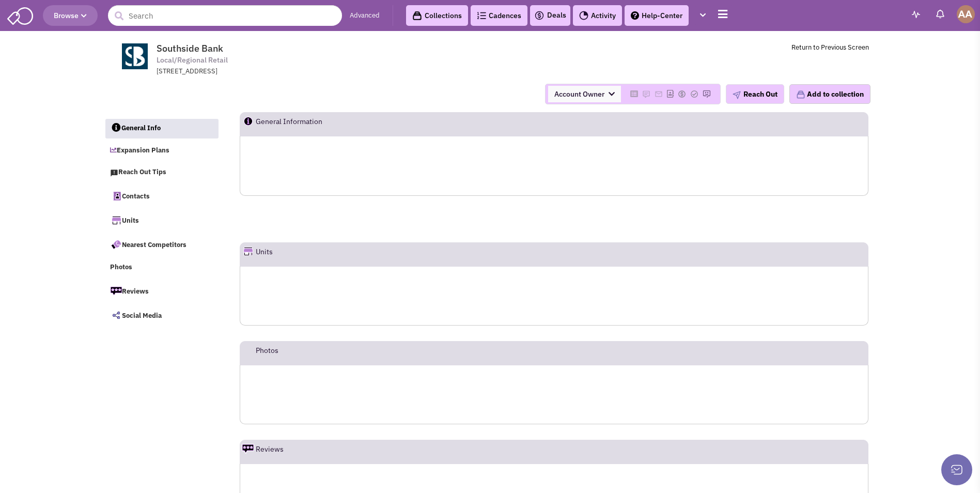 The height and width of the screenshot is (493, 980). What do you see at coordinates (481, 16) in the screenshot?
I see `img: Cadences_logo.png` at bounding box center [481, 16].